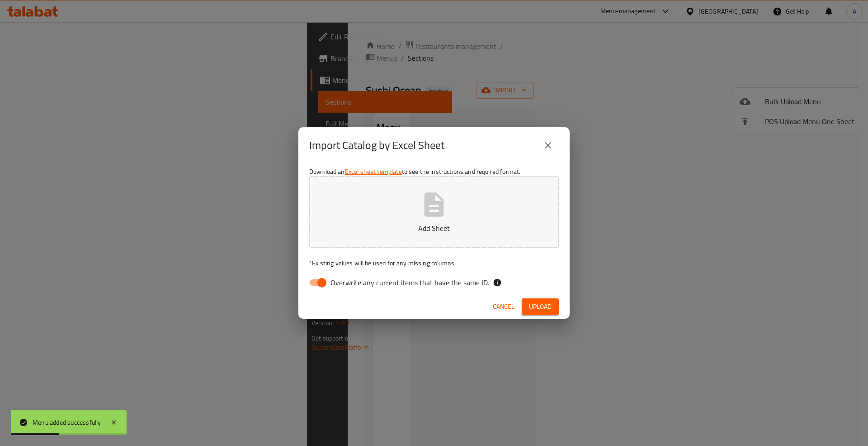 This screenshot has height=446, width=868. I want to click on p: Existing values will be used for any missing columns., so click(434, 263).